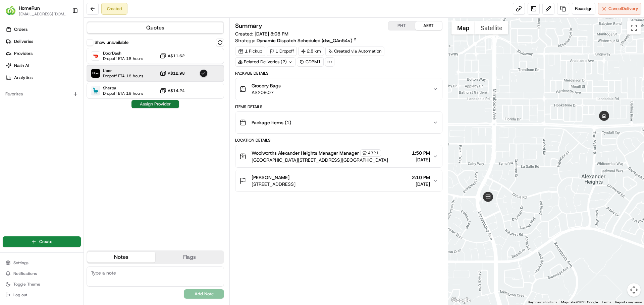  Describe the element at coordinates (23, 41) in the screenshot. I see `span: Deliveries` at that location.